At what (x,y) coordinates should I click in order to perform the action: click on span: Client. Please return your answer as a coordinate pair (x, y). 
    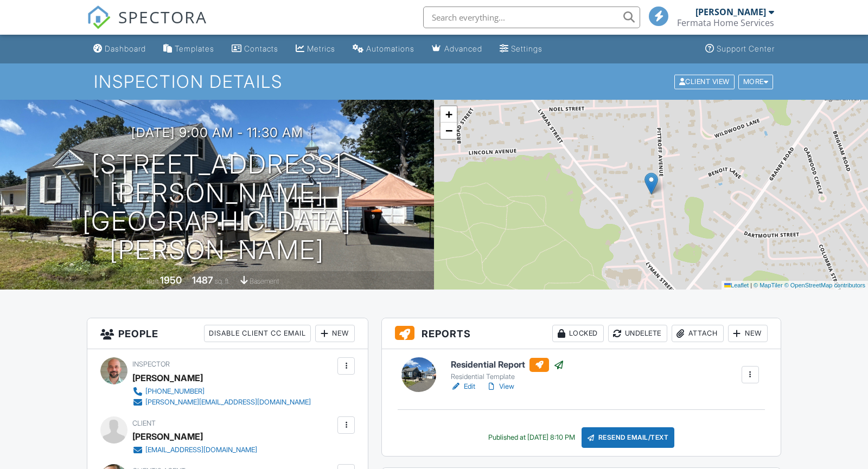
    Looking at the image, I should click on (144, 423).